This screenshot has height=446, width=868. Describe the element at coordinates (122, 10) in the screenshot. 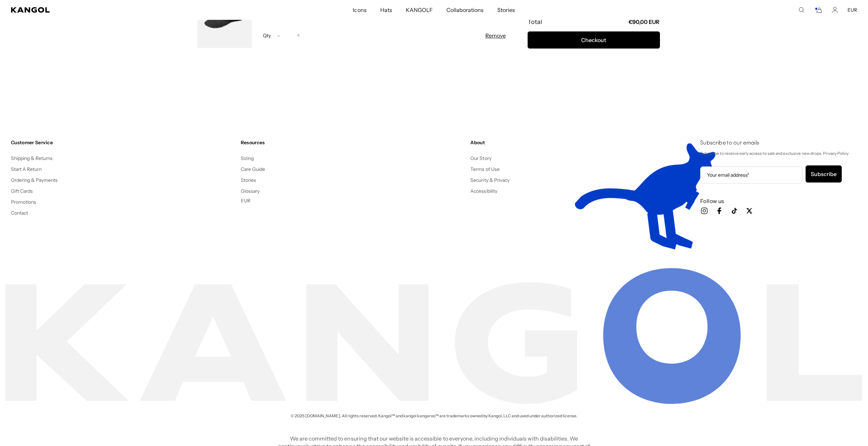

I see `a: Kangol` at that location.